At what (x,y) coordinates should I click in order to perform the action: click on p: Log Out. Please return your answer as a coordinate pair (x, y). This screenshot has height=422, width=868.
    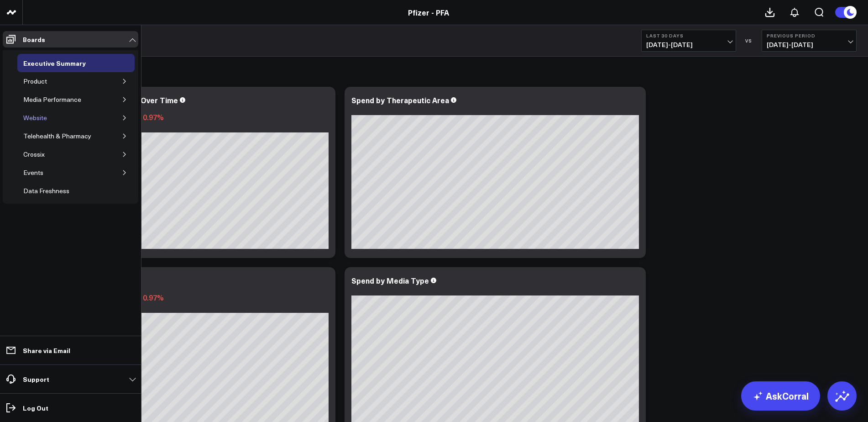
    Looking at the image, I should click on (35, 407).